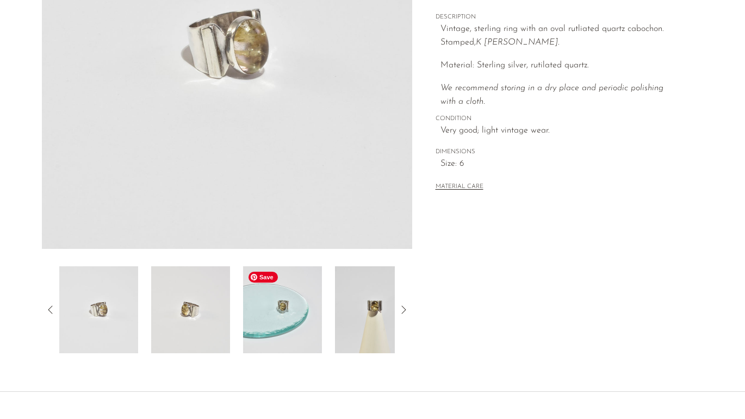  What do you see at coordinates (560, 164) in the screenshot?
I see `span: Size: 6` at bounding box center [560, 164].